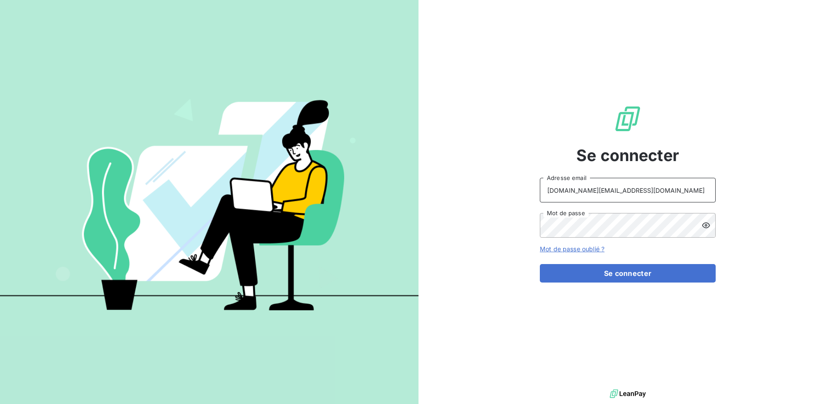 This screenshot has height=404, width=837. What do you see at coordinates (628, 393) in the screenshot?
I see `img: logo` at bounding box center [628, 393].